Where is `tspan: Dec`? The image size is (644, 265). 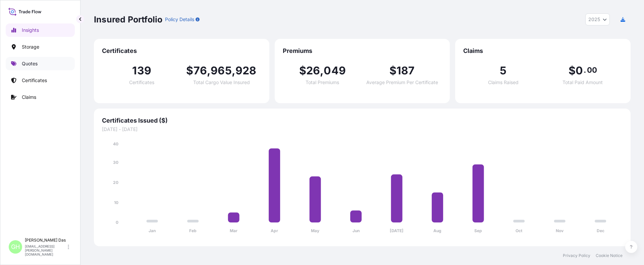 tspan: Dec is located at coordinates (600, 230).